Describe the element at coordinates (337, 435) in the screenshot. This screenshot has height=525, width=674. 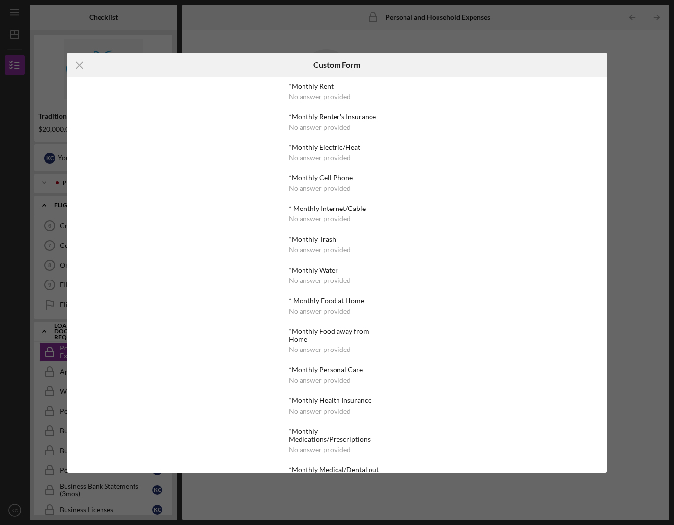
I see `div: *Monthly Medications/Prescriptions` at that location.